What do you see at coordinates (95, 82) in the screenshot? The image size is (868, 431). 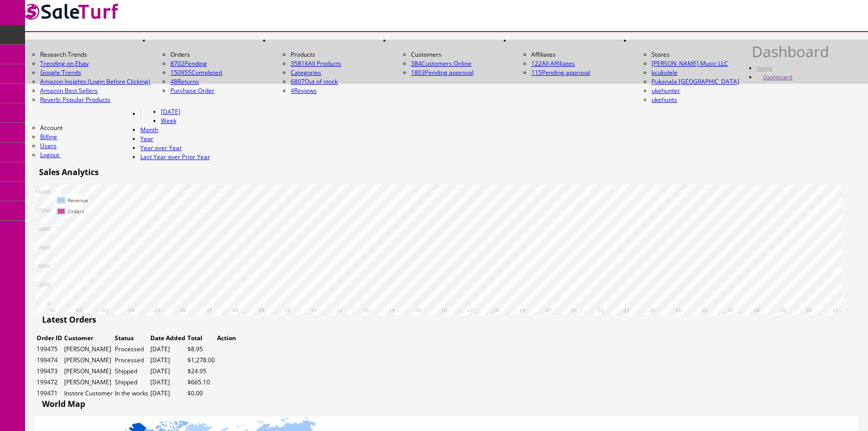 I see `a: Amazon Insights (Login Before Clicking)` at bounding box center [95, 82].